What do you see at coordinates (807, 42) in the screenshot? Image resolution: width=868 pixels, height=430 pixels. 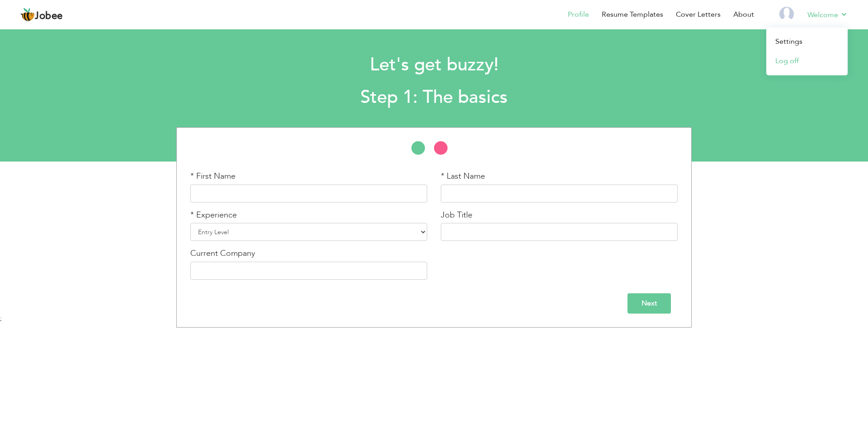 I see `a: Settings` at bounding box center [807, 42].